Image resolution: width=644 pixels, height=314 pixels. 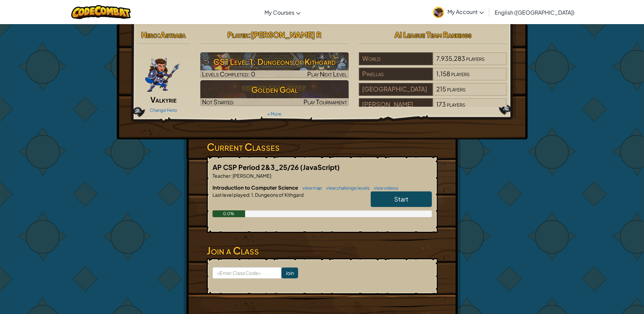 What do you see at coordinates (433, 78) in the screenshot?
I see `a: Pinellas1,158players` at bounding box center [433, 78].